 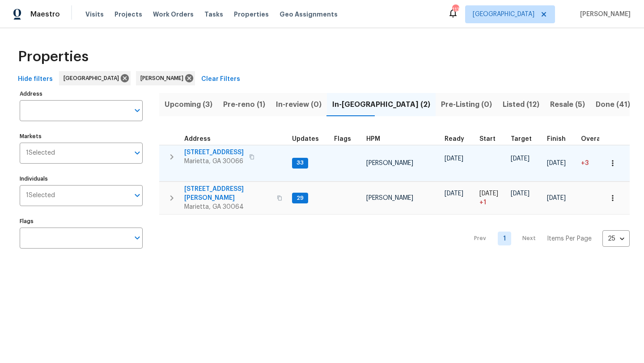 What do you see at coordinates (488, 139) in the screenshot?
I see `span: Start` at bounding box center [488, 139].